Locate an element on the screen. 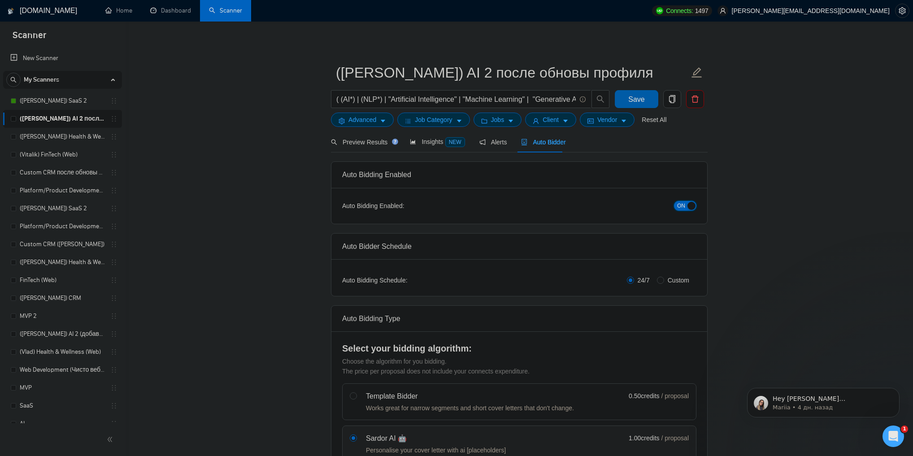 This screenshot has height=456, width=913. input: Scanner name... is located at coordinates (513, 73).